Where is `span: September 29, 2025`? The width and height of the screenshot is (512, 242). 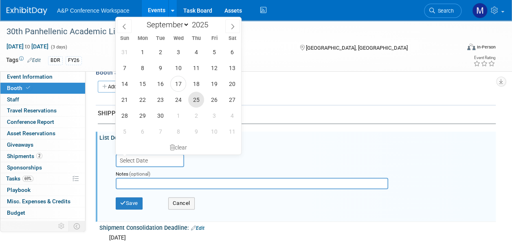
span: September 29, 2025 is located at coordinates (142, 115).